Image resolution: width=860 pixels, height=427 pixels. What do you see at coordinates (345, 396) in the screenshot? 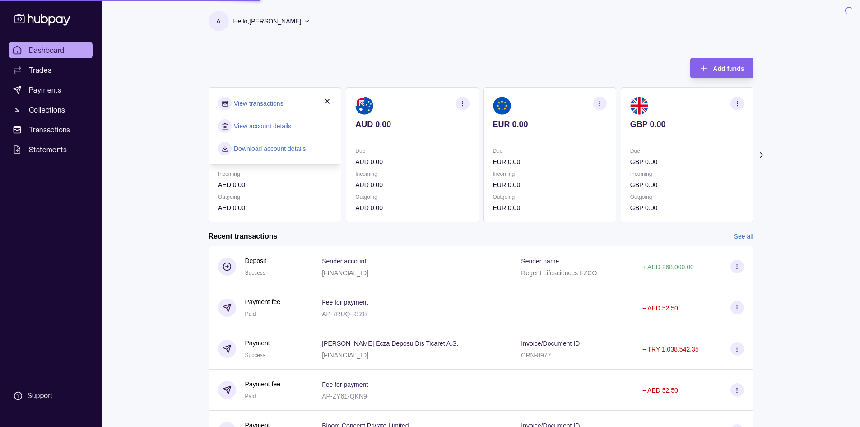
I see `p: AP-ZY61-QKN9` at bounding box center [345, 396].